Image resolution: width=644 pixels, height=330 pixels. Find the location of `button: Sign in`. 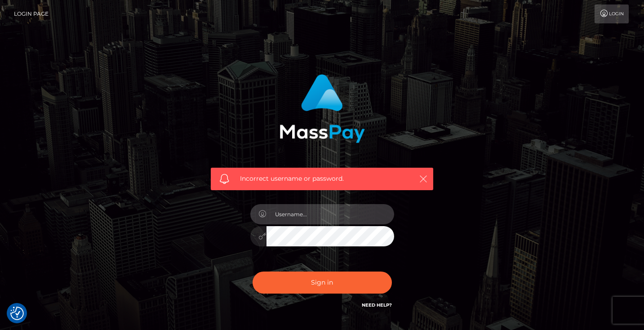

button: Sign in is located at coordinates (322, 282).